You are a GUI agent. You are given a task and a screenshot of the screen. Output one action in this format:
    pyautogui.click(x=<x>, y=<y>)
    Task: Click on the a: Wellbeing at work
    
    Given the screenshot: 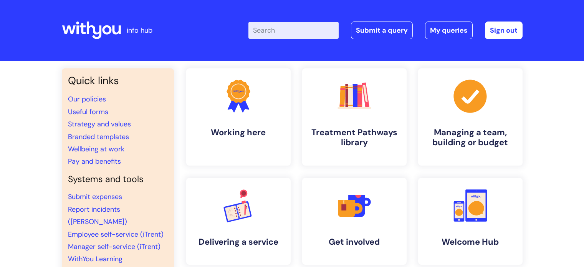 What is the action you would take?
    pyautogui.click(x=96, y=149)
    